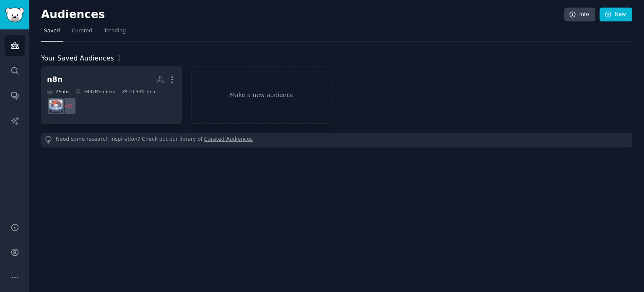 This screenshot has width=644, height=292. Describe the element at coordinates (111, 95) in the screenshot. I see `a: n8n2Subs343kMembers10.93% /mon8nAI_Agents` at that location.